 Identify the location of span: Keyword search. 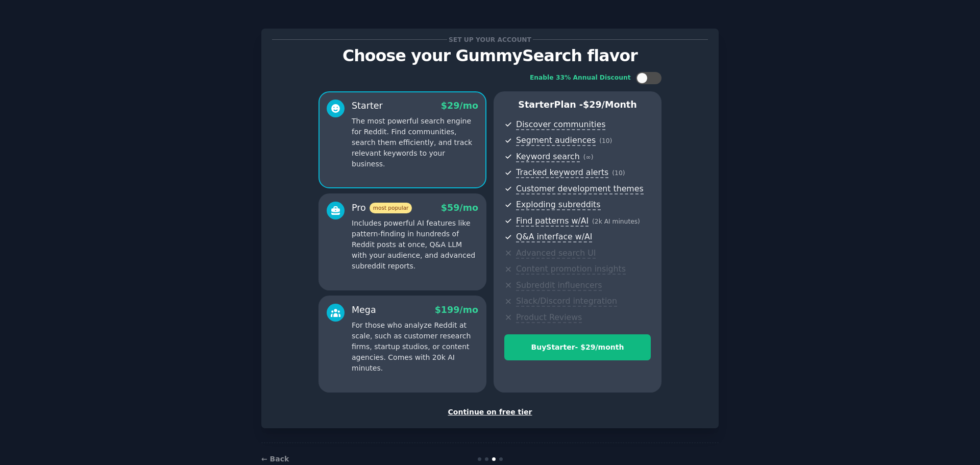
(548, 157).